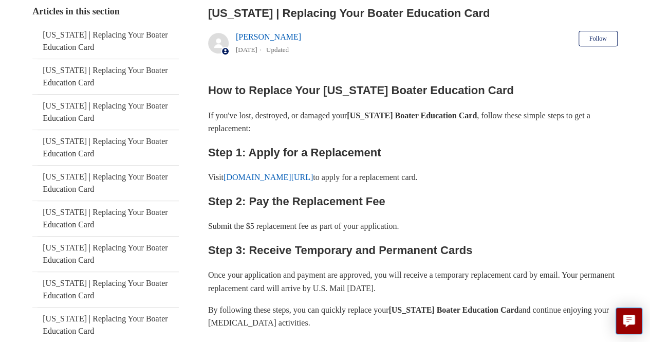  Describe the element at coordinates (629, 321) in the screenshot. I see `div: Live chat` at that location.